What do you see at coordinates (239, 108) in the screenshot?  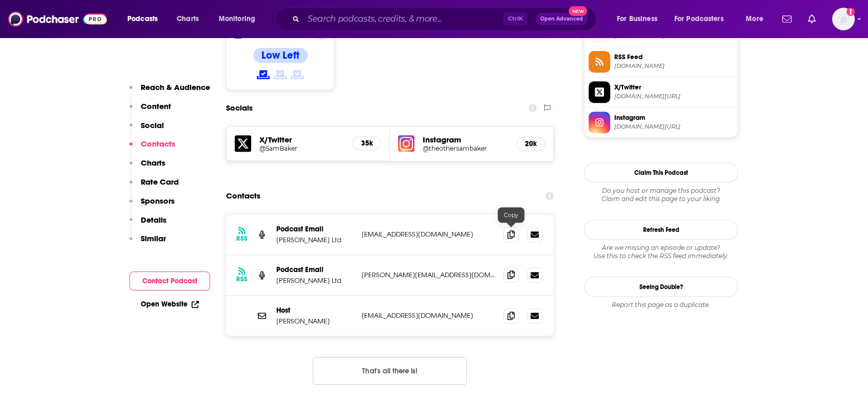 I see `h2: Socials` at bounding box center [239, 108].